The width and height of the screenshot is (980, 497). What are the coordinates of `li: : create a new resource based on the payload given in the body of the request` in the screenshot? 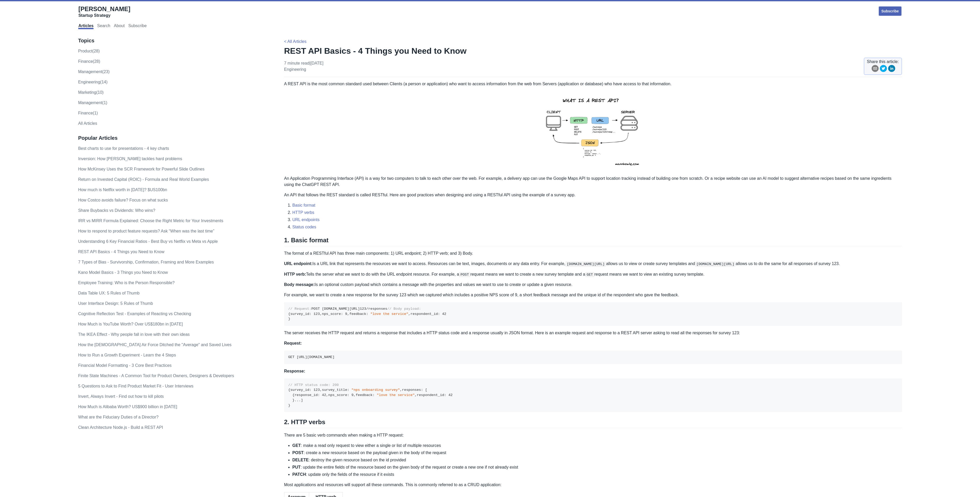 It's located at (597, 453).